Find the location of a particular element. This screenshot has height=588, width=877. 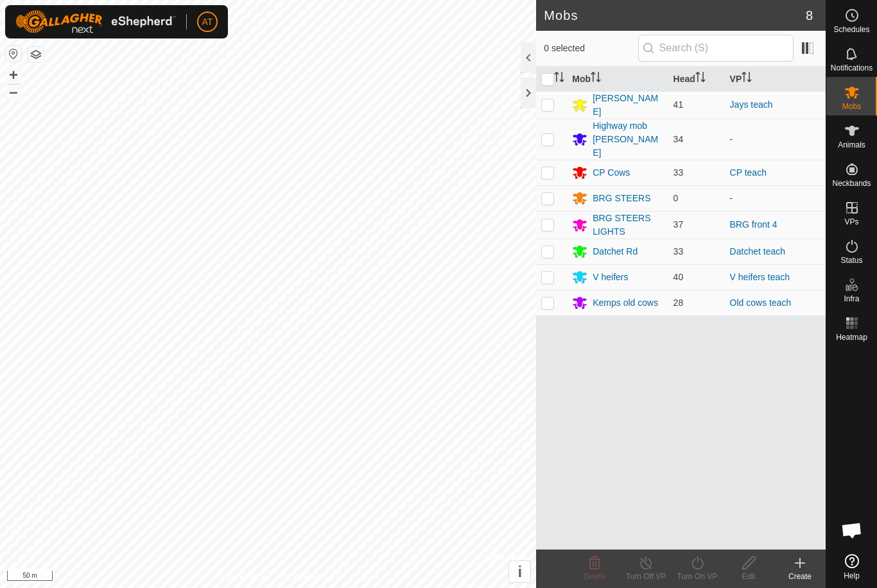

div: Create is located at coordinates (800, 577).